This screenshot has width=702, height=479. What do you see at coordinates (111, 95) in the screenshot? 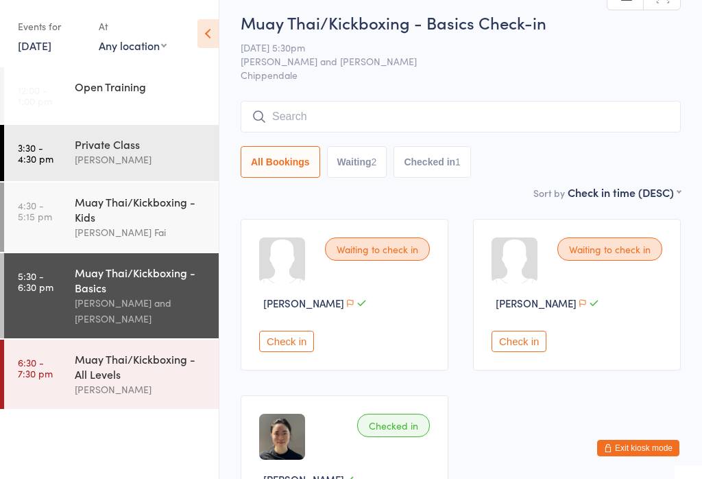
I see `a: 12:00 -1:00 pmOpen Training` at bounding box center [111, 95].